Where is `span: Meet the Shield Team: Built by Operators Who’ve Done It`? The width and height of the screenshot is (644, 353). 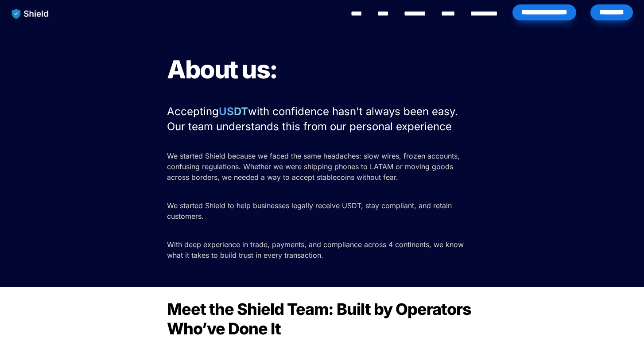 span: Meet the Shield Team: Built by Operators Who’ve Done It is located at coordinates (321, 319).